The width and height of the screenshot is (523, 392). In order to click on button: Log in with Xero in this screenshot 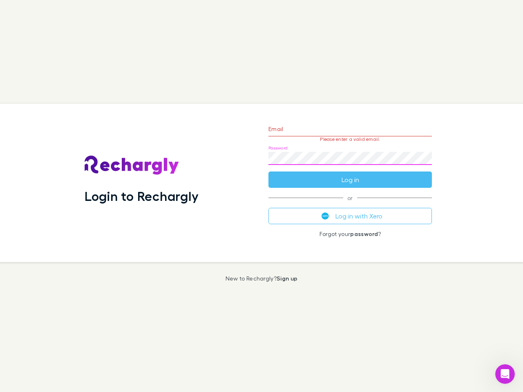, I will do `click(350, 216)`.